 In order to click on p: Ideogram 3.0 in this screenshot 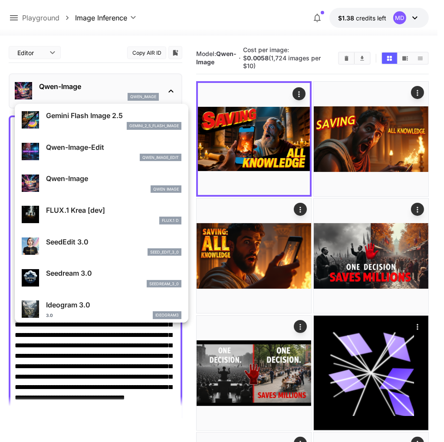, I will do `click(114, 305)`.